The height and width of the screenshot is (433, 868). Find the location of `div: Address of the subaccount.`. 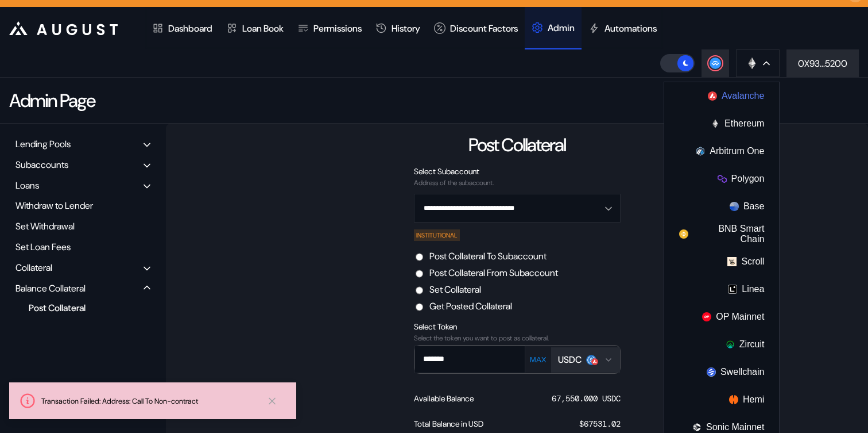

div: Address of the subaccount. is located at coordinates (517, 183).